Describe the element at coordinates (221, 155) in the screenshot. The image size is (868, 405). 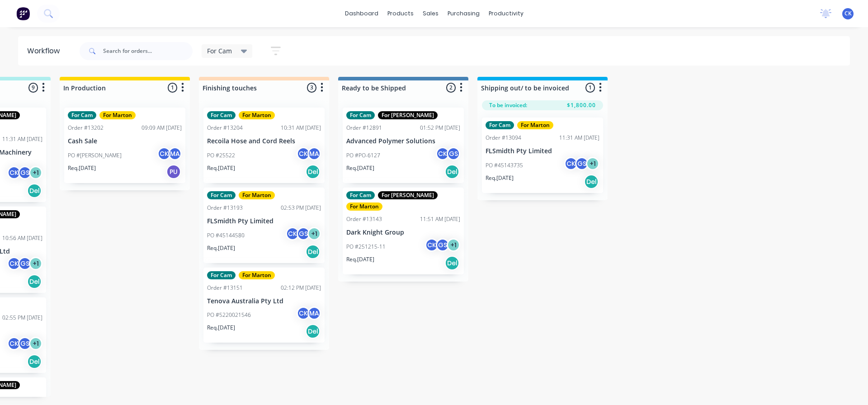
I see `p: PO #25522` at that location.